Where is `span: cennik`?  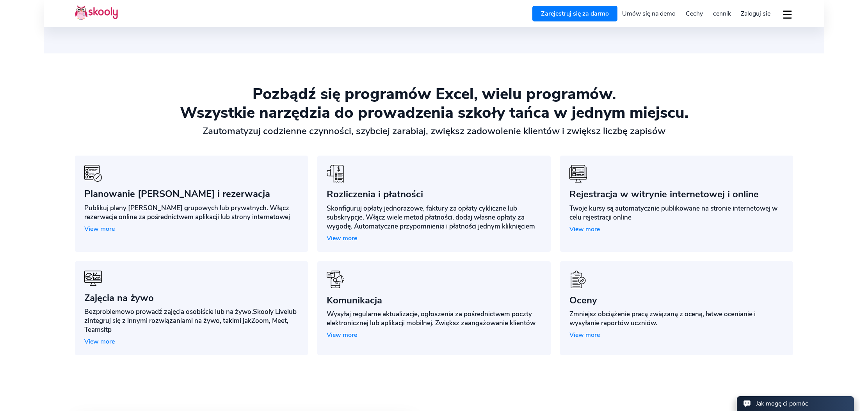
span: cennik is located at coordinates (722, 14).